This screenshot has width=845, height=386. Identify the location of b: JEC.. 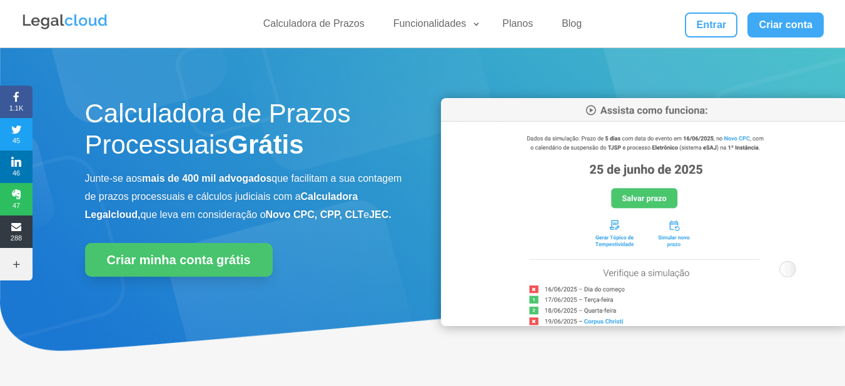
(380, 214).